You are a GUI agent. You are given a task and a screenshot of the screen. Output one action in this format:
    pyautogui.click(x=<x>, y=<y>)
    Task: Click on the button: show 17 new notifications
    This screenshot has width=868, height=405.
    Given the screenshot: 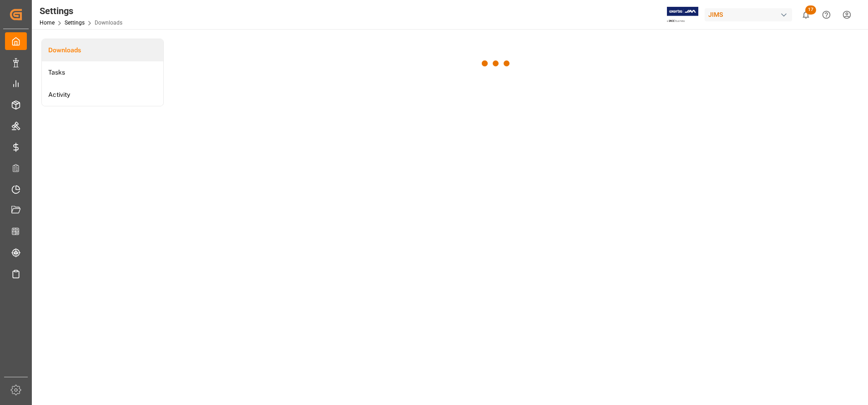 What is the action you would take?
    pyautogui.click(x=805, y=14)
    